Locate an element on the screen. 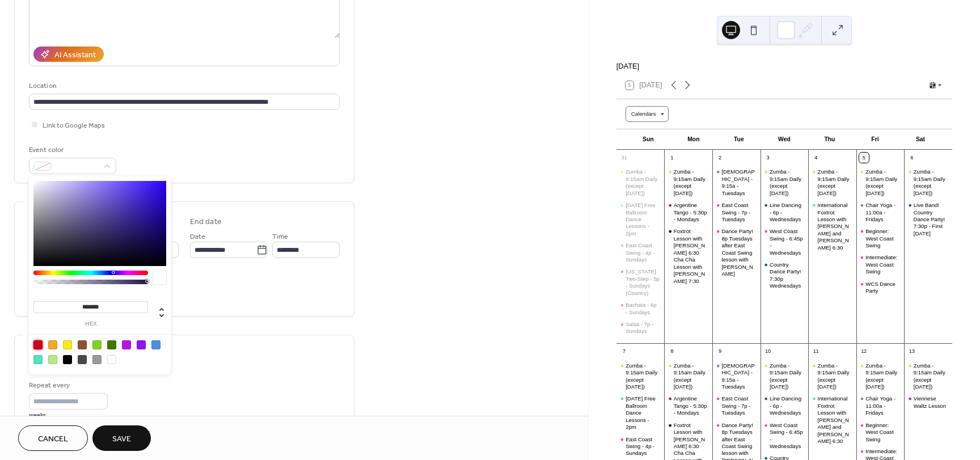 This screenshot has height=460, width=980. div: Event color is located at coordinates (72, 149).